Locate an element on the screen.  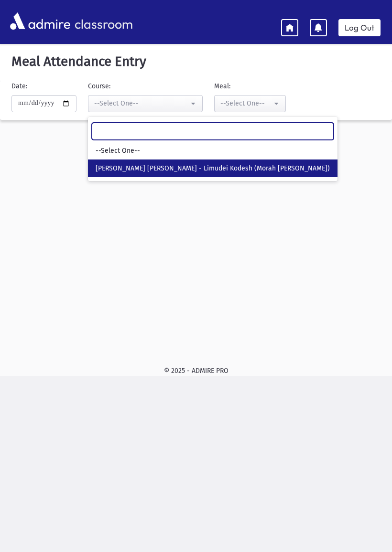
span: --Select One-- is located at coordinates (117, 151).